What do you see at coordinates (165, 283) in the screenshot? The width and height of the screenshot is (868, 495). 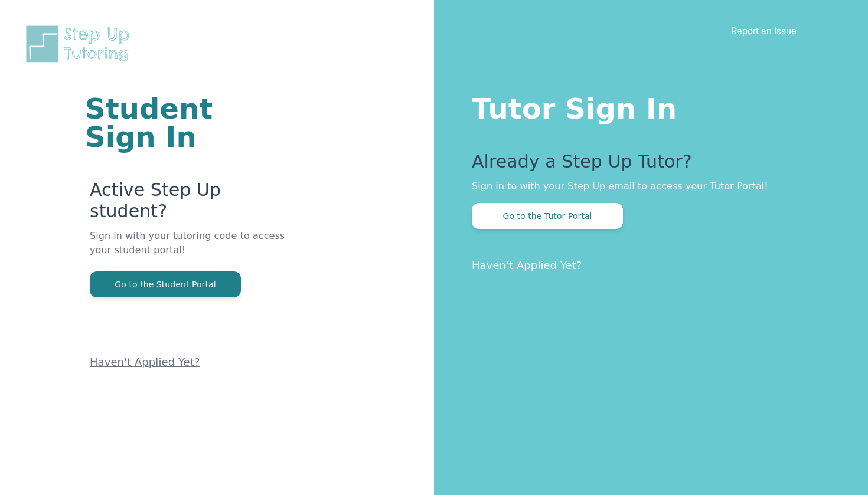 I see `a: Go to the Student Portal` at bounding box center [165, 283].